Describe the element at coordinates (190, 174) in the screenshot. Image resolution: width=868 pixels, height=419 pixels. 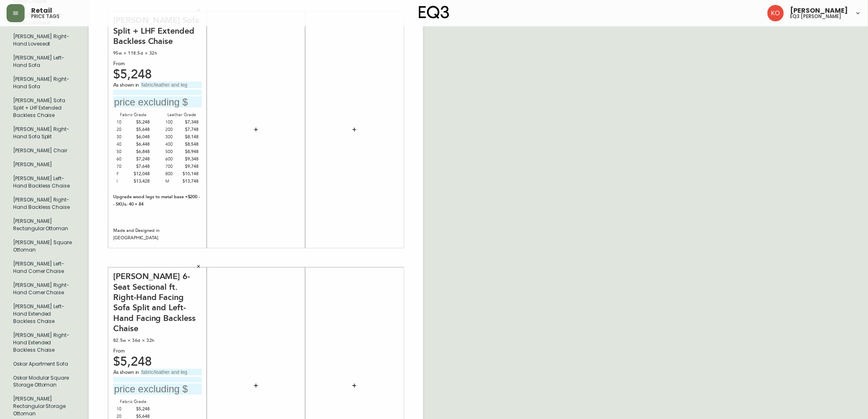
I see `div: $10,148` at that location.